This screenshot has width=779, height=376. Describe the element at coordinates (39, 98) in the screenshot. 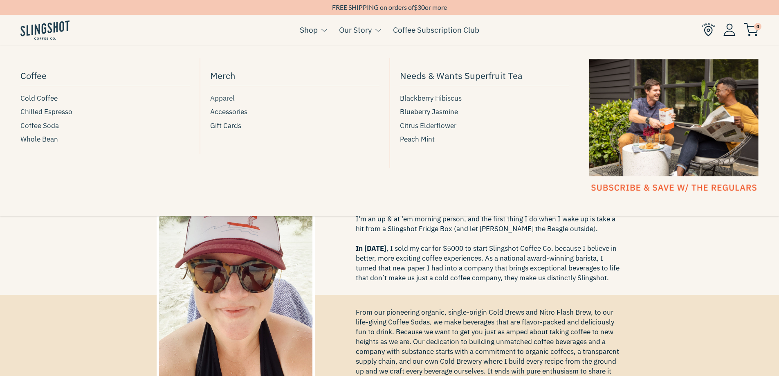

I see `span: Cold Coffee` at that location.